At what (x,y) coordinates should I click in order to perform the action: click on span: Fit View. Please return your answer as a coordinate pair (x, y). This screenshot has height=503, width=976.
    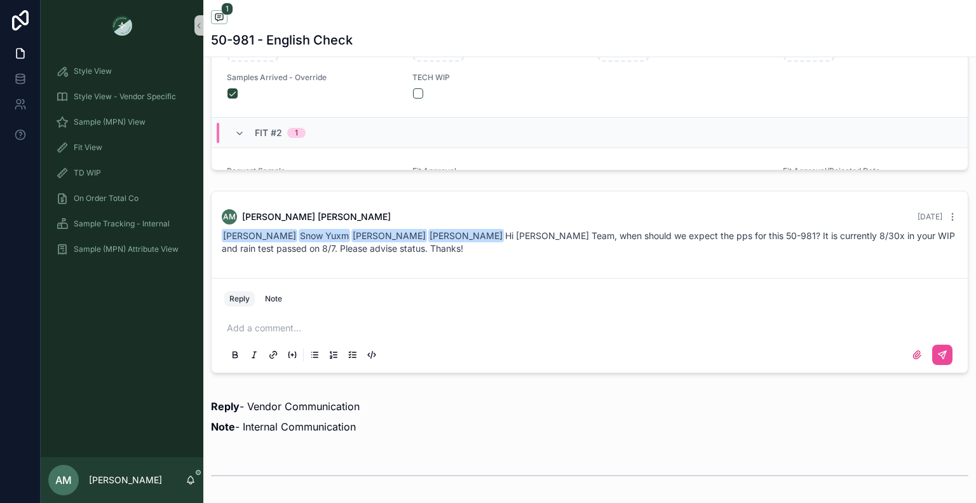
    Looking at the image, I should click on (88, 147).